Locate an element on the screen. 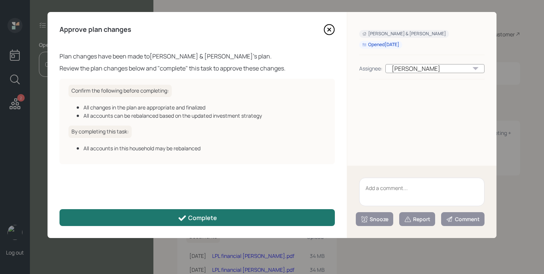 The width and height of the screenshot is (544, 274). div: Review the plan changes below and "complete" this task to approve these changes. is located at coordinates (197, 68).